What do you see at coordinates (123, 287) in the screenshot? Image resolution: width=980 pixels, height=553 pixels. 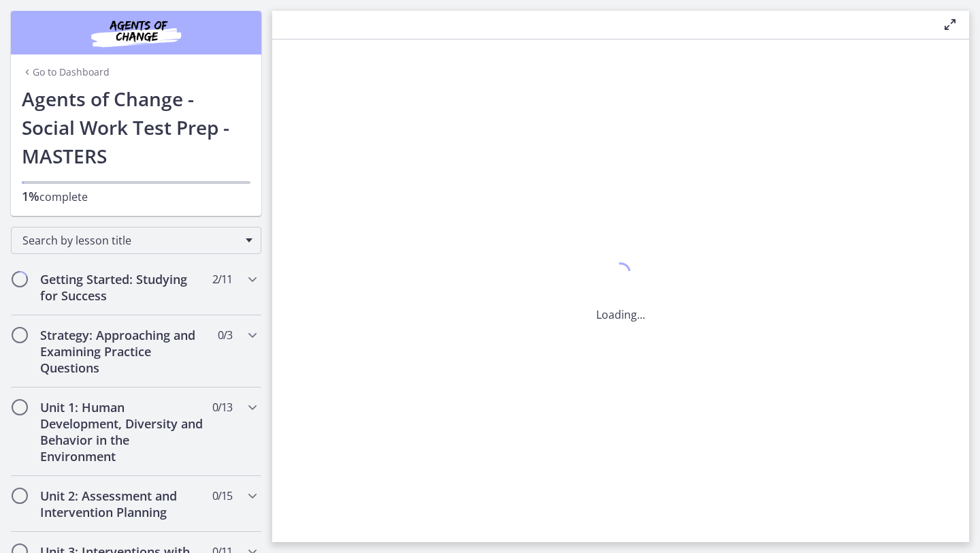 I see `h2: Getting Started: Studying for Success` at bounding box center [123, 287].